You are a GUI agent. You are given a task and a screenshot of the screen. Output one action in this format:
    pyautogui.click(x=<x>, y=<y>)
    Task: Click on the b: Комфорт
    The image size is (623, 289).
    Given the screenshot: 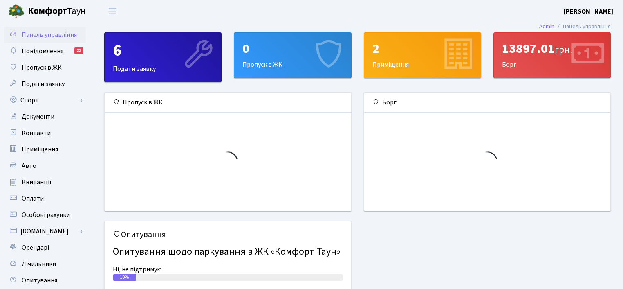 What is the action you would take?
    pyautogui.click(x=47, y=11)
    